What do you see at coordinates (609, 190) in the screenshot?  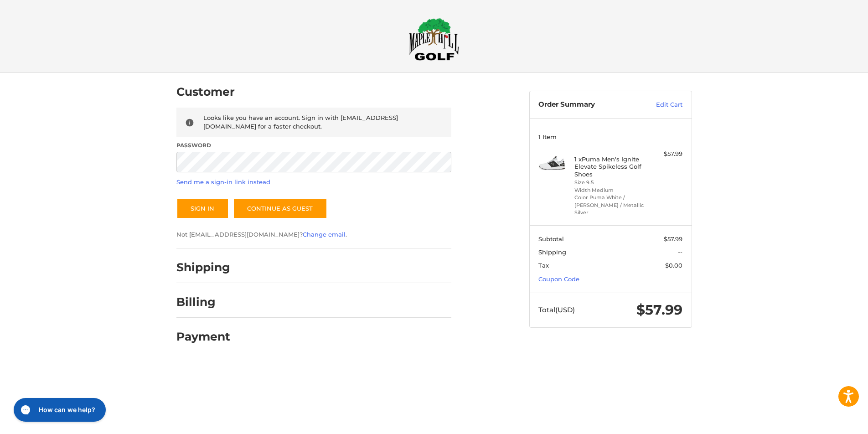 I see `li: Width Medium` at bounding box center [609, 190].